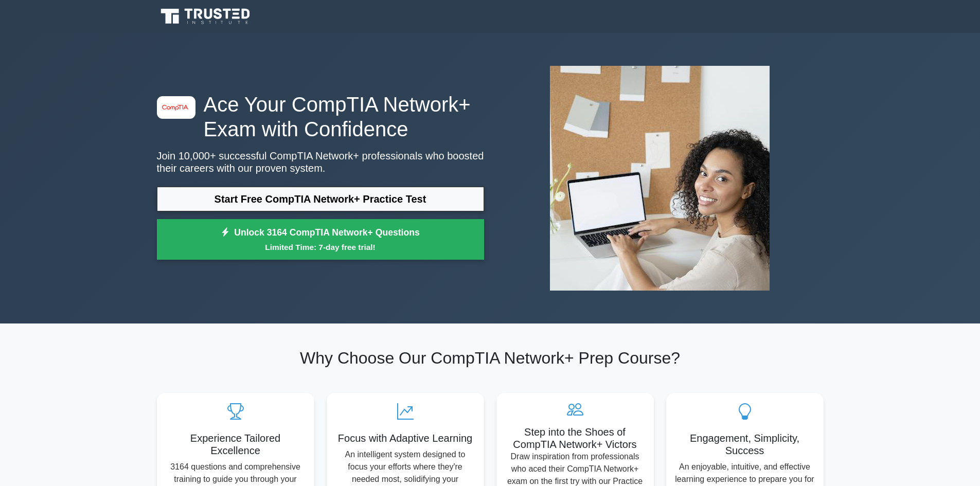 The height and width of the screenshot is (486, 980). I want to click on a: Unlock 3164 CompTIA Network+ QuestionsLimited Time: 7-day free trial!, so click(320, 240).